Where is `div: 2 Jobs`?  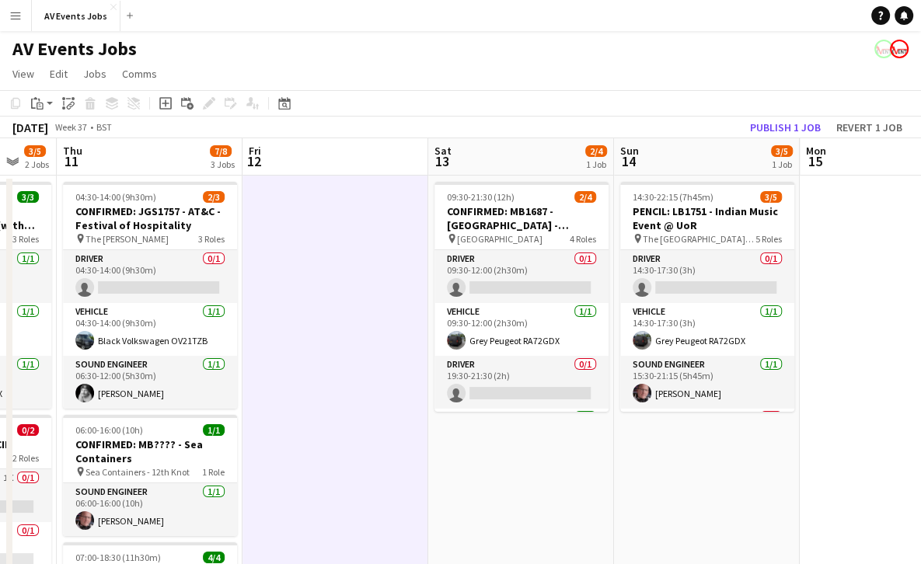 div: 2 Jobs is located at coordinates (37, 164).